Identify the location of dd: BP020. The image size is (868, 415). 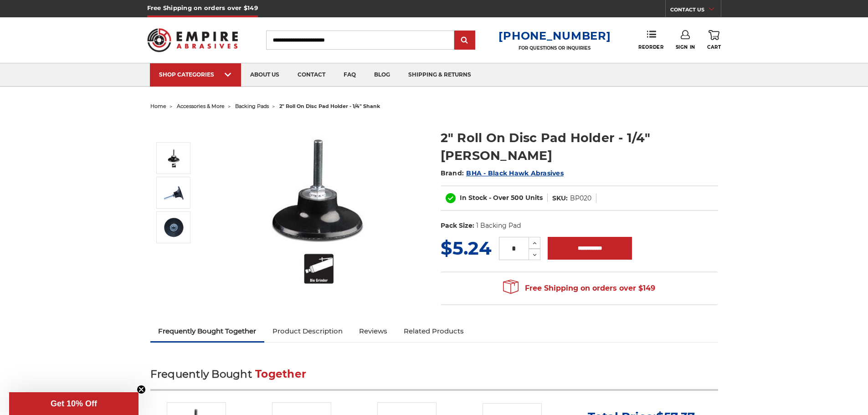
(581, 198).